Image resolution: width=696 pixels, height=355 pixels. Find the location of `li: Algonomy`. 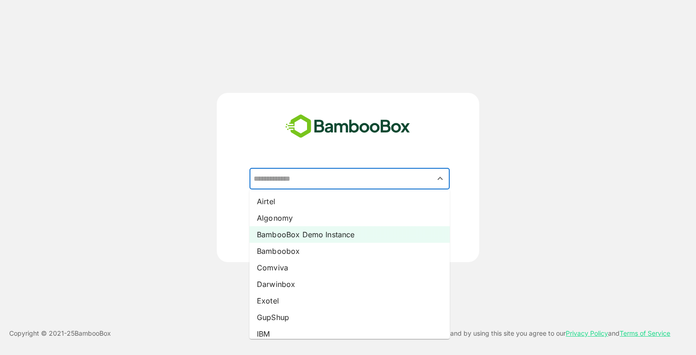

li: Algonomy is located at coordinates (349, 218).